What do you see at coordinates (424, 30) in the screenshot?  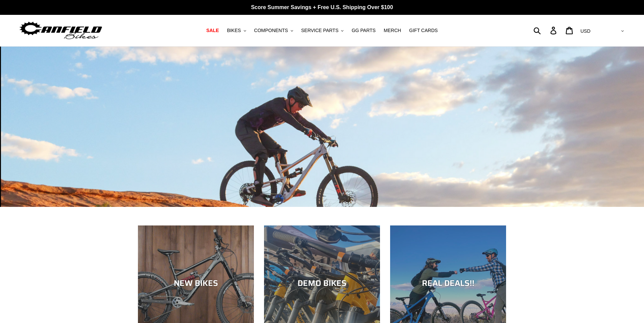 I see `a: GIFT CARDS` at bounding box center [424, 30].